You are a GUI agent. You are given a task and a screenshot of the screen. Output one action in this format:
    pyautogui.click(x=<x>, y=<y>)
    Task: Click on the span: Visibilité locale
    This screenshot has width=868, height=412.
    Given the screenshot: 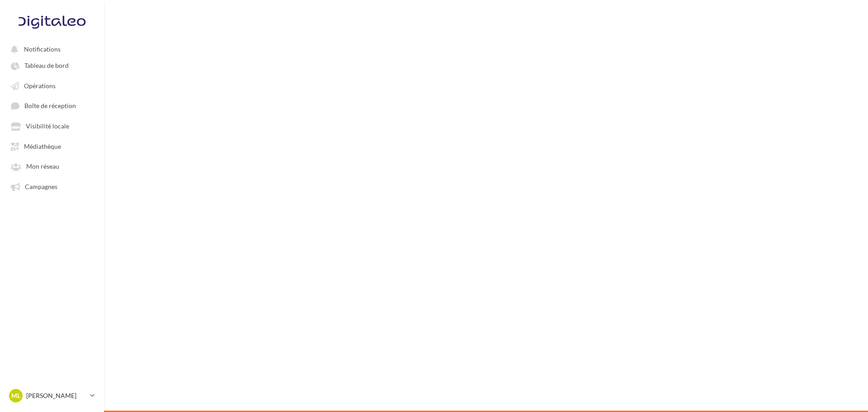 What is the action you would take?
    pyautogui.click(x=47, y=126)
    